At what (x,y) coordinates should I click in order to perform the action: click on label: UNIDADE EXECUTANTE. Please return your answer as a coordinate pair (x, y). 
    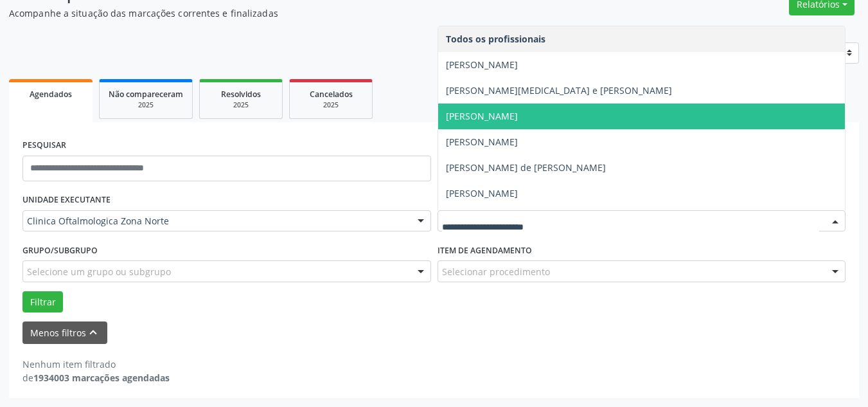
    Looking at the image, I should click on (66, 200).